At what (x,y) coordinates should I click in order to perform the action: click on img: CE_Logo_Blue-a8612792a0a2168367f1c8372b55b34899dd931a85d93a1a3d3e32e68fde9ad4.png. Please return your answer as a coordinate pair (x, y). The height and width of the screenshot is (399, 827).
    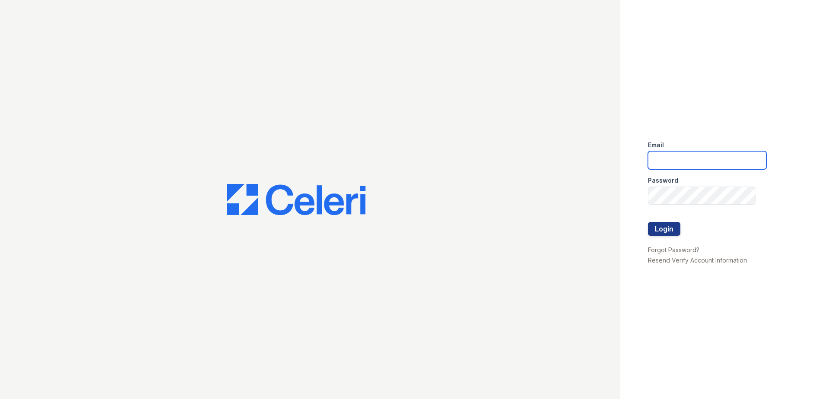
    Looking at the image, I should click on (296, 200).